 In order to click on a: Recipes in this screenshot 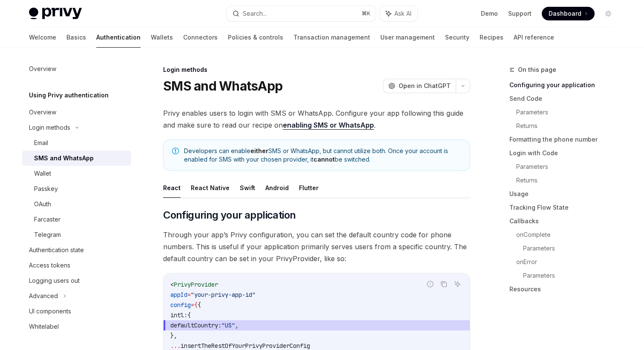, I will do `click(491, 38)`.